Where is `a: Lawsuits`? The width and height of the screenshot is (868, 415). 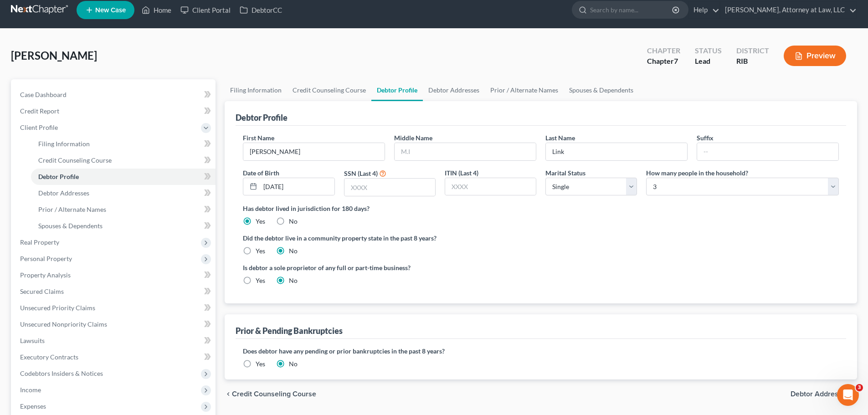
a: Lawsuits is located at coordinates (114, 341).